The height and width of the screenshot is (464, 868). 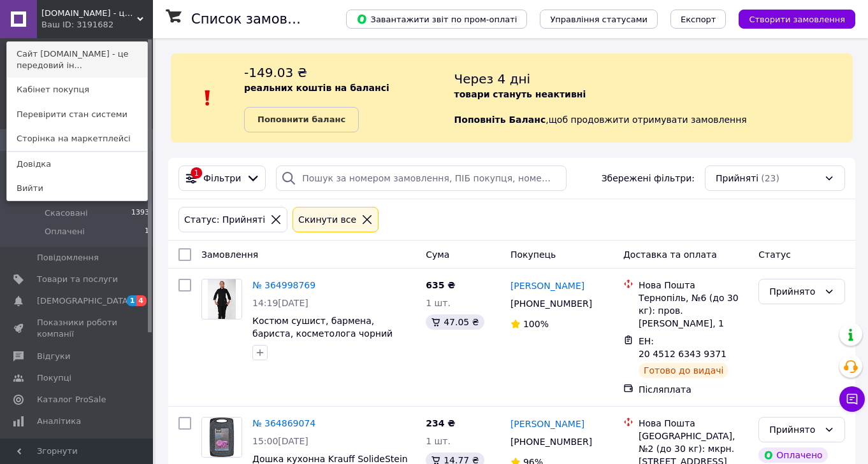 I want to click on span: Створити замовлення, so click(x=797, y=19).